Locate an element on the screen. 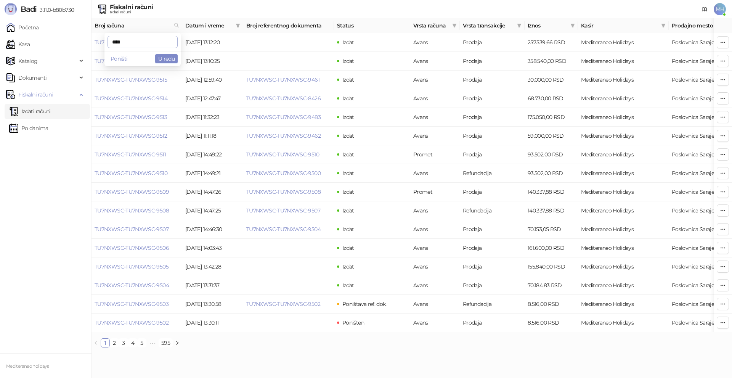 This screenshot has width=732, height=378. li: 5 is located at coordinates (142, 343).